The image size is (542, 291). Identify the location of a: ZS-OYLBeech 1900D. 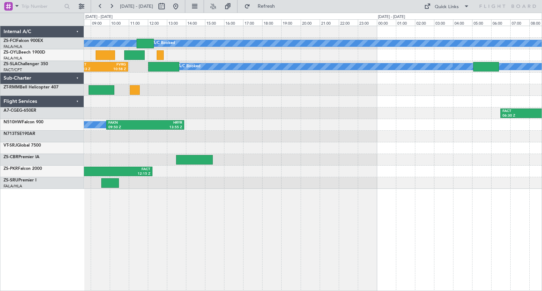
(24, 53).